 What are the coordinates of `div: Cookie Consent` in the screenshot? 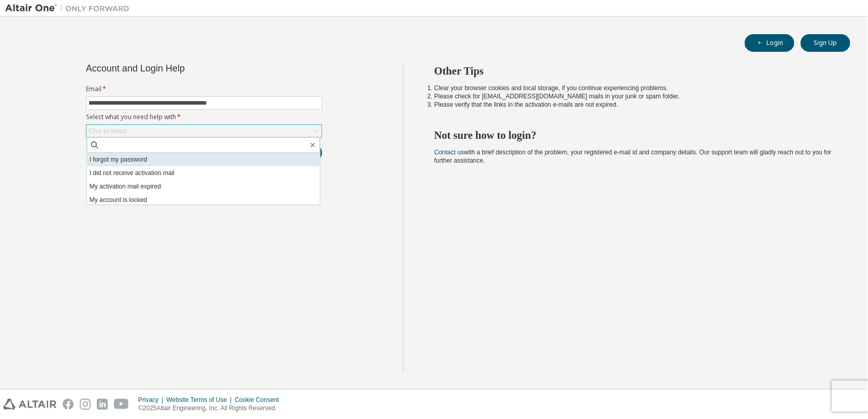 It's located at (259, 400).